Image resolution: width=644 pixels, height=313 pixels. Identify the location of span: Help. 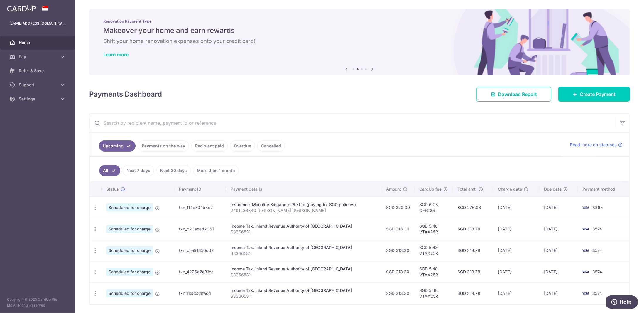
(19, 7).